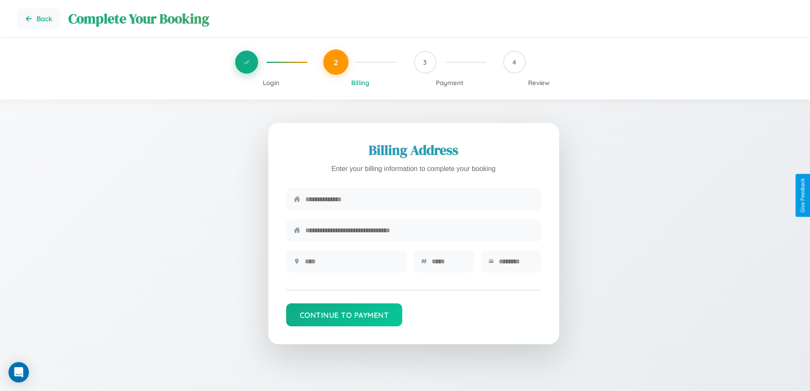 Image resolution: width=810 pixels, height=391 pixels. Describe the element at coordinates (414, 150) in the screenshot. I see `h2: Billing Address` at that location.